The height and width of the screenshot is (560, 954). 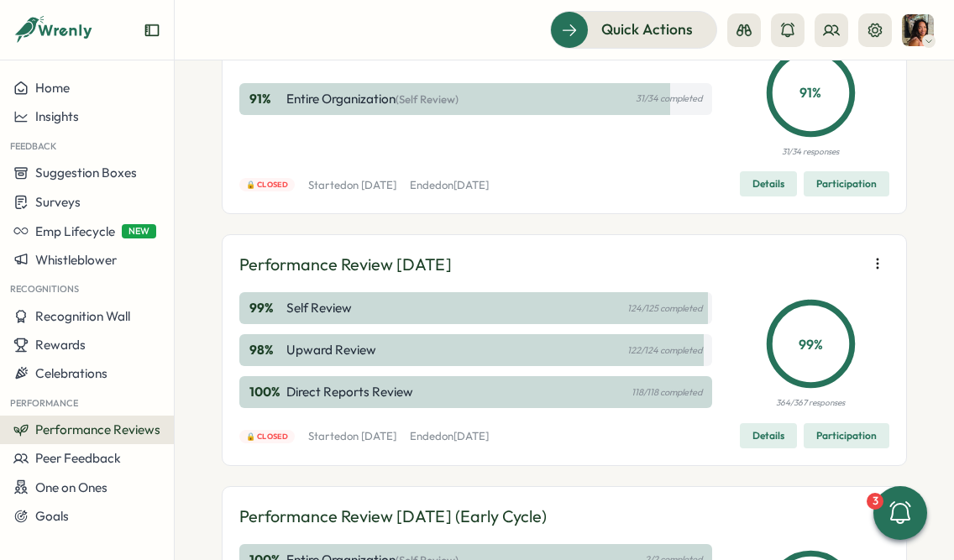 I want to click on p: Direct Reports Review, so click(x=349, y=392).